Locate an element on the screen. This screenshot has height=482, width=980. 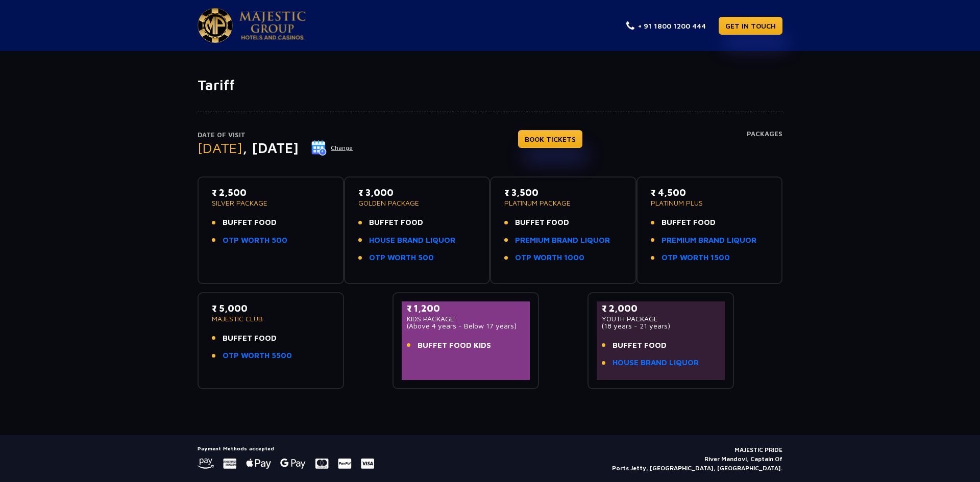
p: SILVER PACKAGE is located at coordinates (271, 203).